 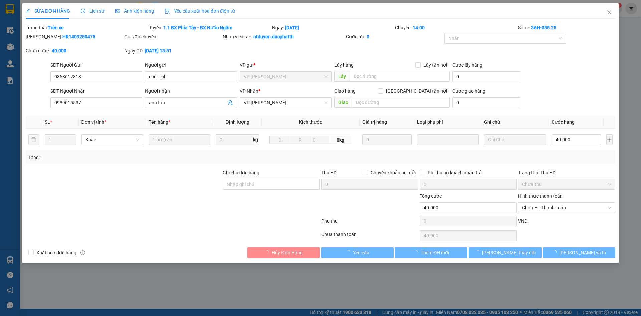 I want to click on span: Lấy hàng, so click(x=344, y=65).